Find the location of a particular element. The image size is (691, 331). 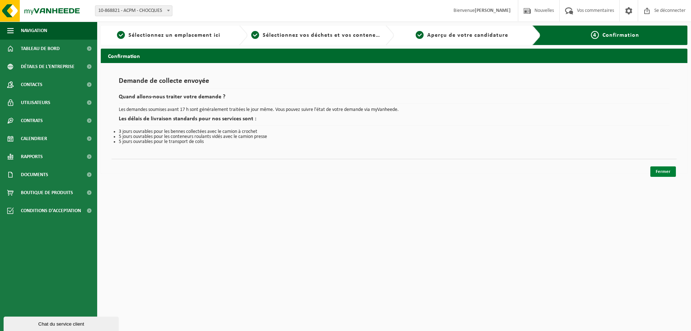

font: Les demandes soumises avant 17 h sont généralement traitées le jour même. Vous pouvez suivre l'ét... is located at coordinates (259, 109).